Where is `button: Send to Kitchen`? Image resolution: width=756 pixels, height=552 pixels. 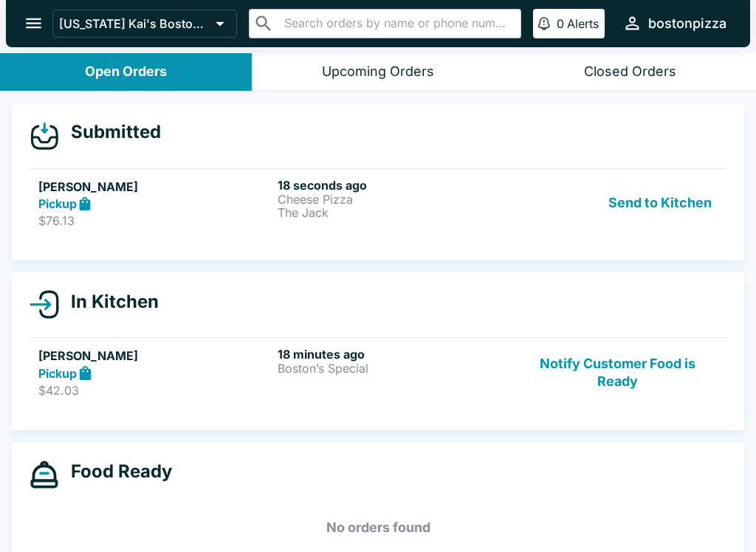 button: Send to Kitchen is located at coordinates (660, 203).